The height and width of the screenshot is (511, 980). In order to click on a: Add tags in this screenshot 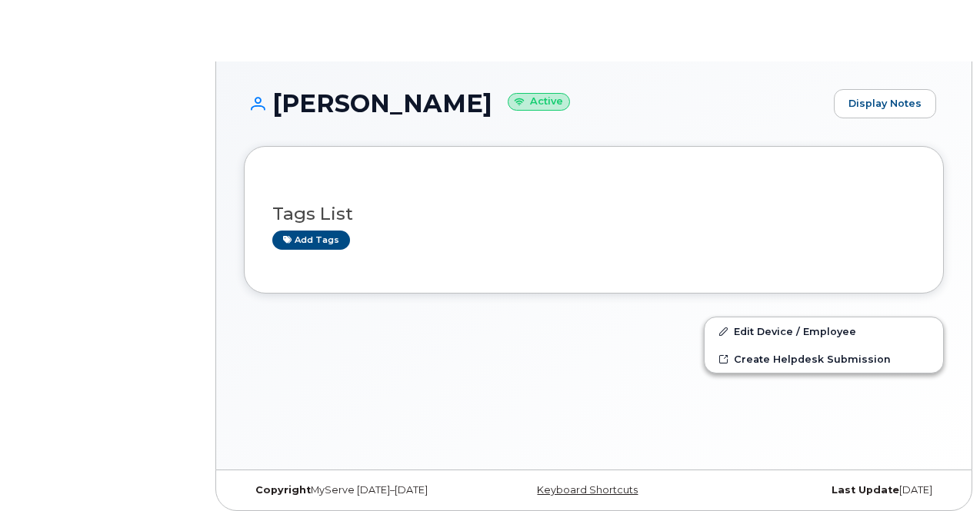, I will do `click(310, 240)`.